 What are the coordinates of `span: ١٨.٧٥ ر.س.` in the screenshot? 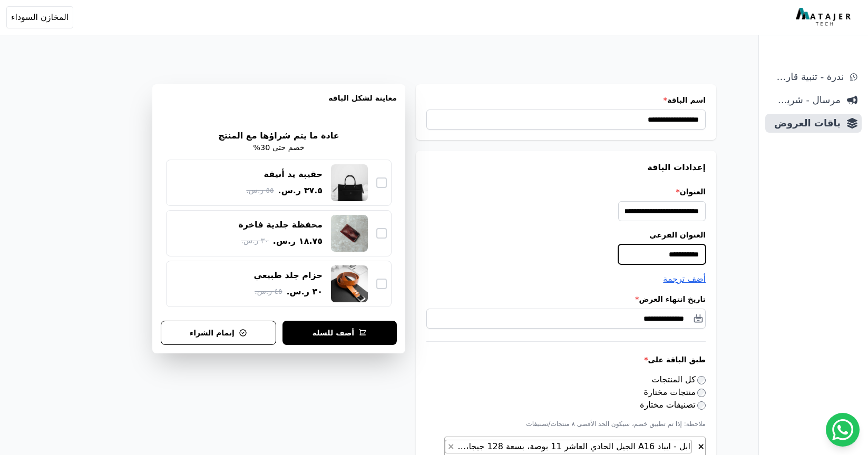 It's located at (298, 242).